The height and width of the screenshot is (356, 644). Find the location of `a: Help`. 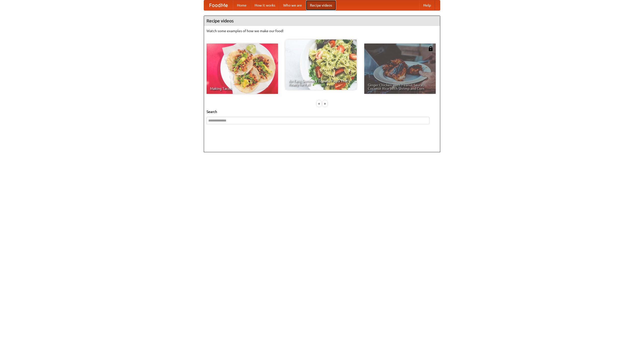

a: Help is located at coordinates (427, 5).